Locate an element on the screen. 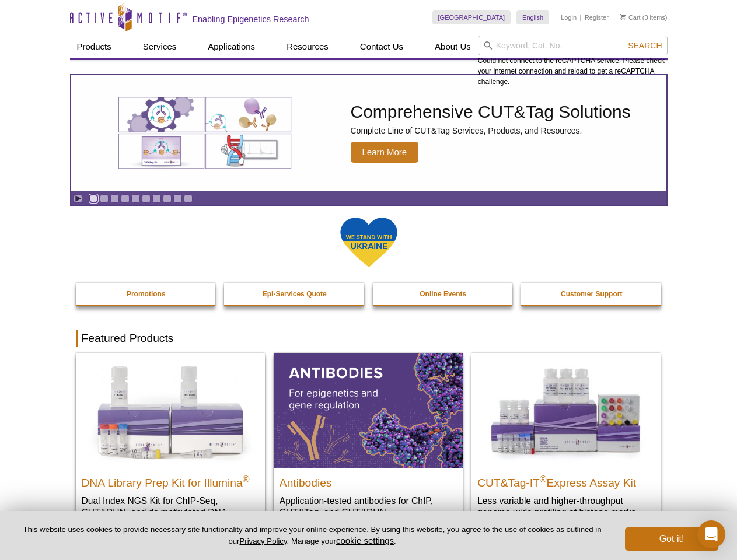 The height and width of the screenshot is (560, 737). a: Online Events is located at coordinates (444, 294).